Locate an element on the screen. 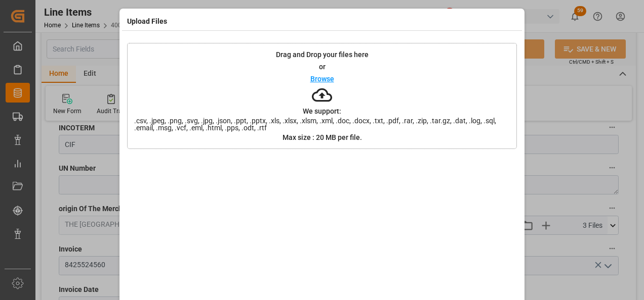  div: Drag and Drop your files hereorBrowseWe support:.csv, .jpeg, .png, .svg, .jpg, .json, .ppt, .pptx... is located at coordinates (322, 96).